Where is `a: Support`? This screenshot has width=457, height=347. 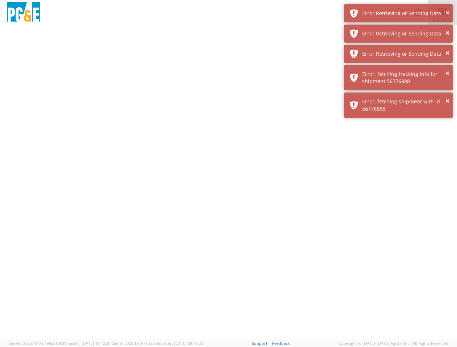
a: Support is located at coordinates (259, 343).